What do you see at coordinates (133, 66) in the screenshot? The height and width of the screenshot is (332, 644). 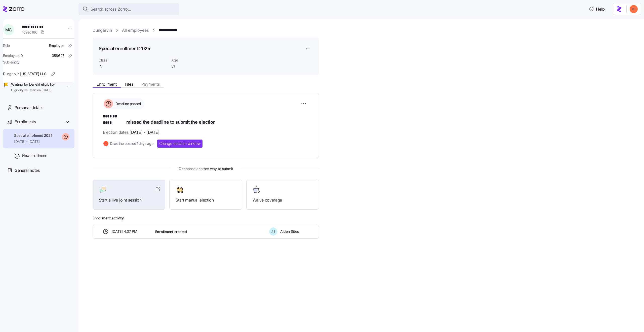 I see `span: IN` at bounding box center [133, 66].